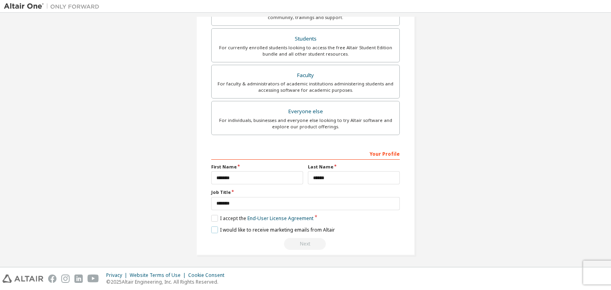 The height and width of the screenshot is (290, 611). What do you see at coordinates (23, 279) in the screenshot?
I see `img: altair_logo.svg` at bounding box center [23, 279].